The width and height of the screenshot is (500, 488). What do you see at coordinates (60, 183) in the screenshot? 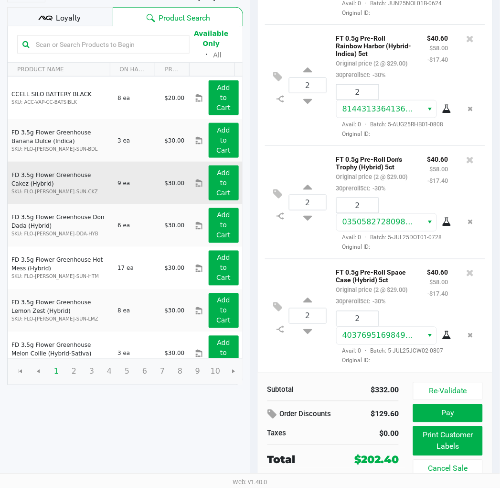
I see `td: FD 3.5g Flower Greenhouse Cakez (Hybrid)` at bounding box center [60, 183].